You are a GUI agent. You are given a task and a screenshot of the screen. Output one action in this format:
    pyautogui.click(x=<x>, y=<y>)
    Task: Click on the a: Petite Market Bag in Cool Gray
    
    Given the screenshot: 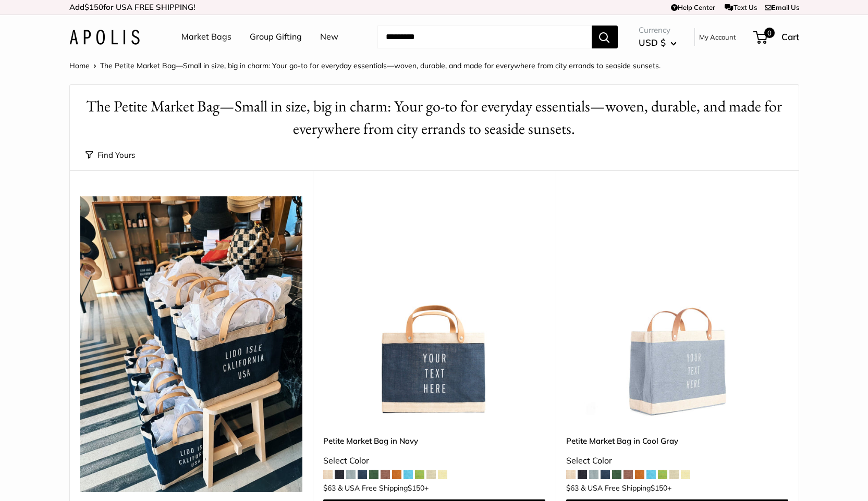 What is the action you would take?
    pyautogui.click(x=677, y=441)
    